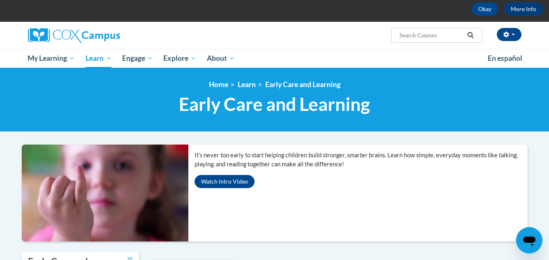 The height and width of the screenshot is (260, 549). What do you see at coordinates (180, 58) in the screenshot?
I see `span: Explore` at bounding box center [180, 58].